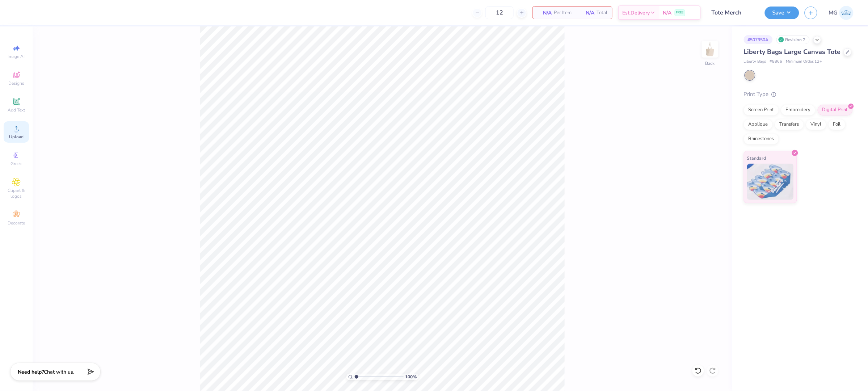 The image size is (868, 391). I want to click on span: Greek, so click(16, 163).